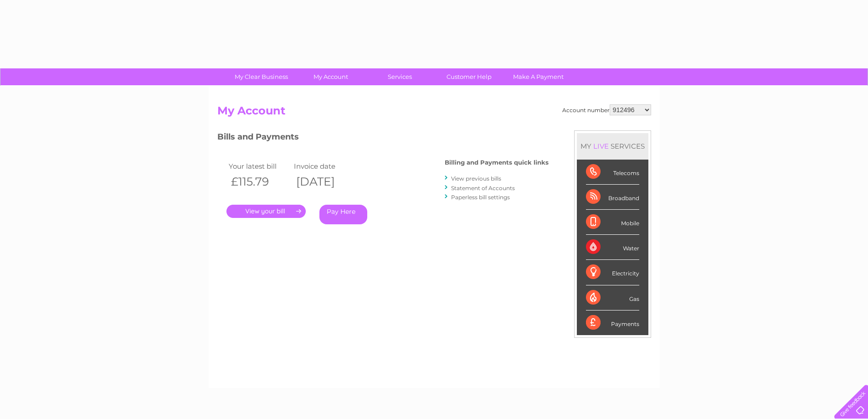  I want to click on div: Electricity, so click(613, 272).